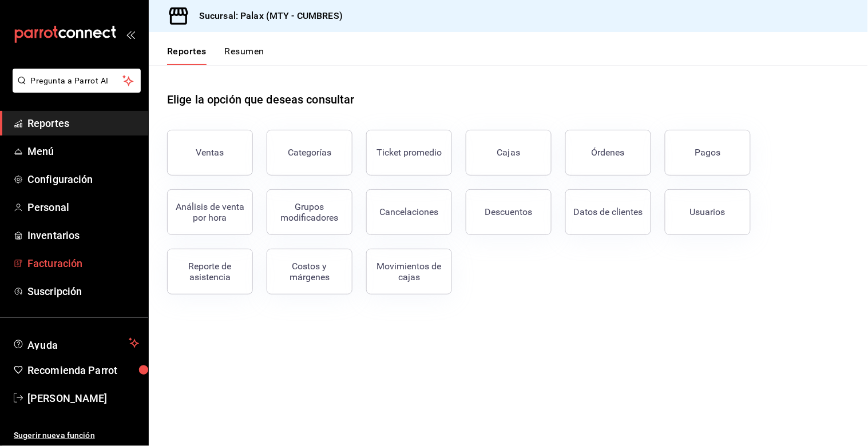 The width and height of the screenshot is (868, 446). I want to click on div: Pagos, so click(707, 152).